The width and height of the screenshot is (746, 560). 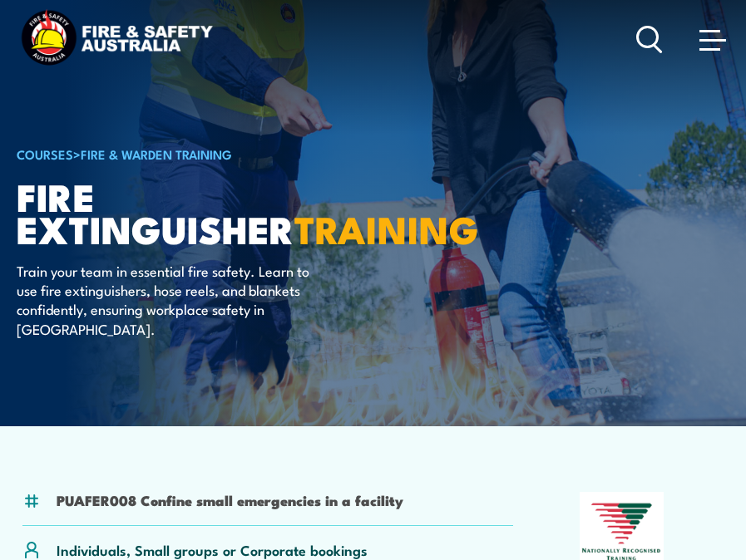 I want to click on a: COURSES, so click(x=45, y=154).